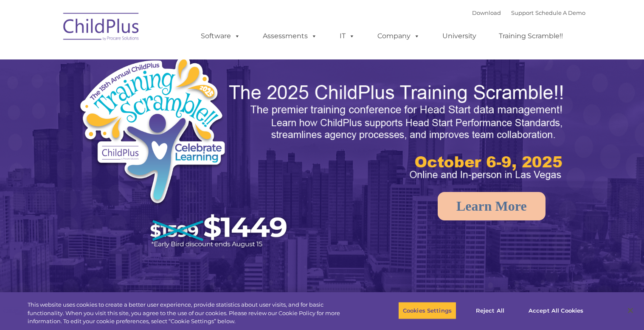 The width and height of the screenshot is (644, 330). Describe the element at coordinates (290, 36) in the screenshot. I see `a: Assessments` at that location.